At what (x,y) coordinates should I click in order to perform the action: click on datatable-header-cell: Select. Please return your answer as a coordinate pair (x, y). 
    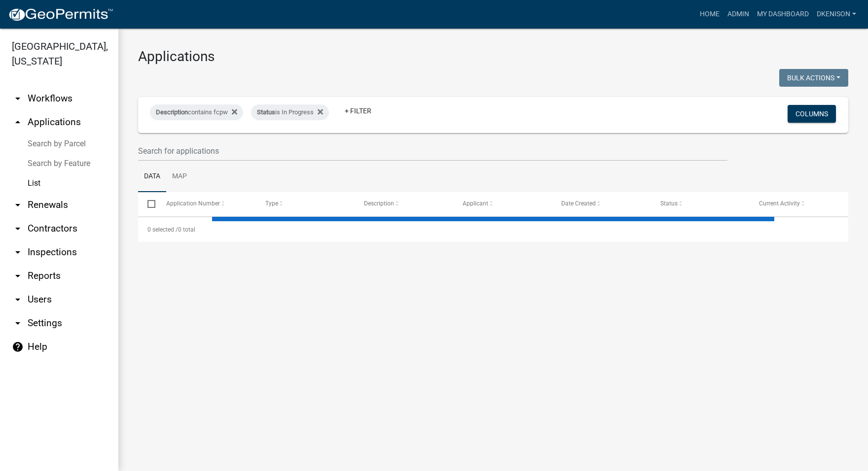
    Looking at the image, I should click on (147, 204).